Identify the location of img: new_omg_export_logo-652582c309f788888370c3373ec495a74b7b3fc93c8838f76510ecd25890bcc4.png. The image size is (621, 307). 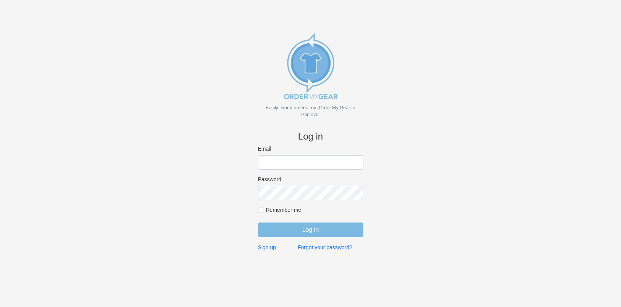
(311, 66).